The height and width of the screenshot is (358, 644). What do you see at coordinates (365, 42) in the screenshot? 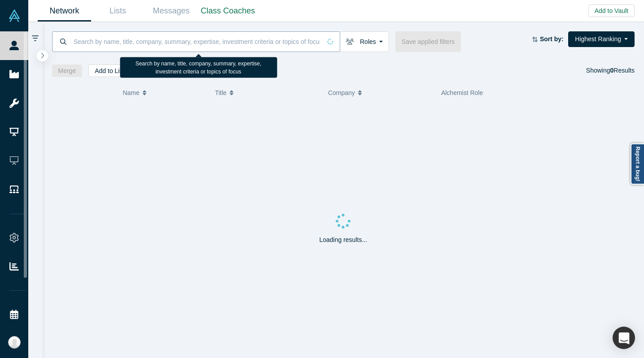
I see `button: Roles` at bounding box center [365, 42].